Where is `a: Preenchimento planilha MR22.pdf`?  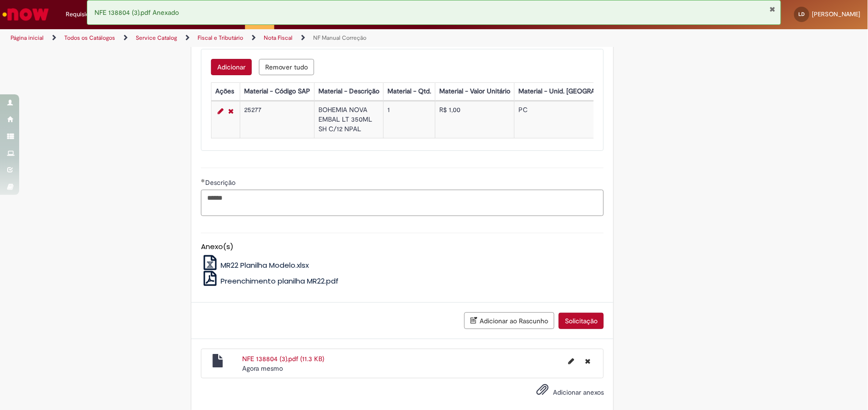 a: Preenchimento planilha MR22.pdf is located at coordinates (270, 281).